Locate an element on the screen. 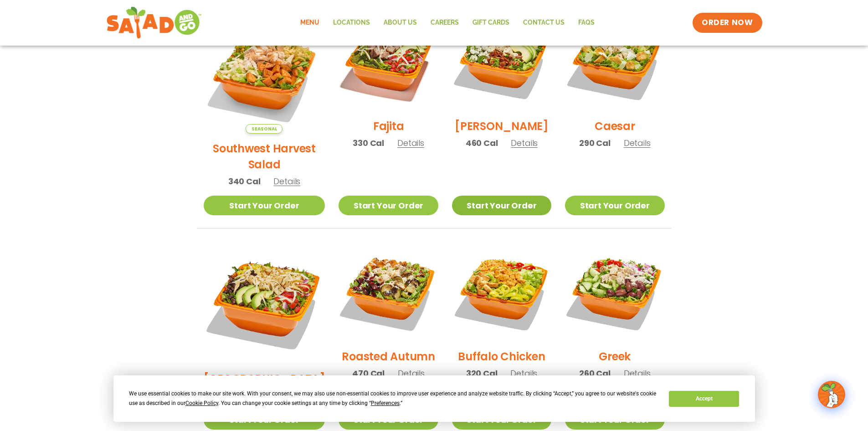  span: 330 Cal is located at coordinates (368, 143).